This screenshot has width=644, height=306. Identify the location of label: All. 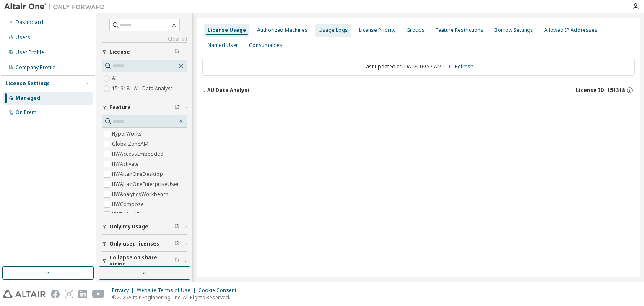
(116, 78).